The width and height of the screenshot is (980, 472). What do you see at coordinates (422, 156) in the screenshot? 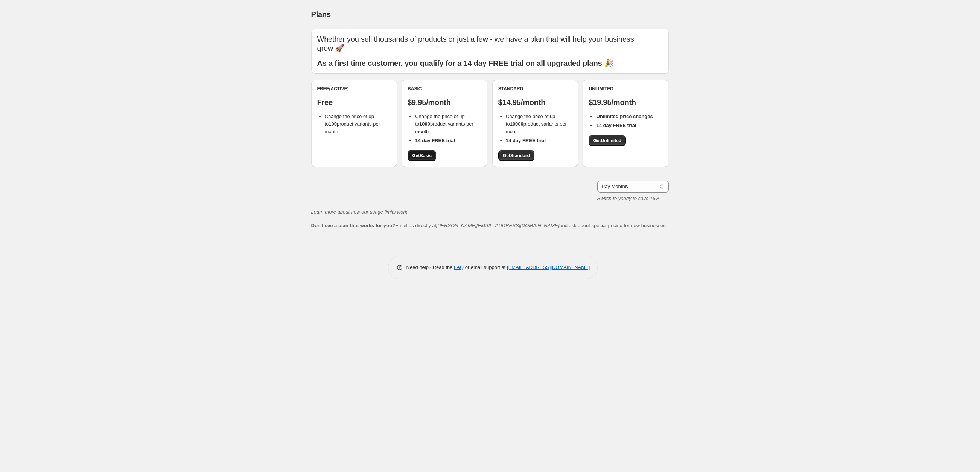
I see `a: GetBasic` at bounding box center [422, 156].